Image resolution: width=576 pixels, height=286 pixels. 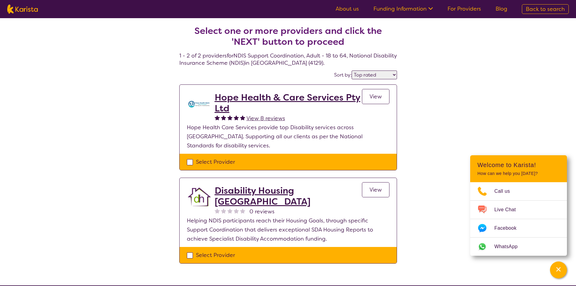 I want to click on button: Channel Menu, so click(x=559, y=270).